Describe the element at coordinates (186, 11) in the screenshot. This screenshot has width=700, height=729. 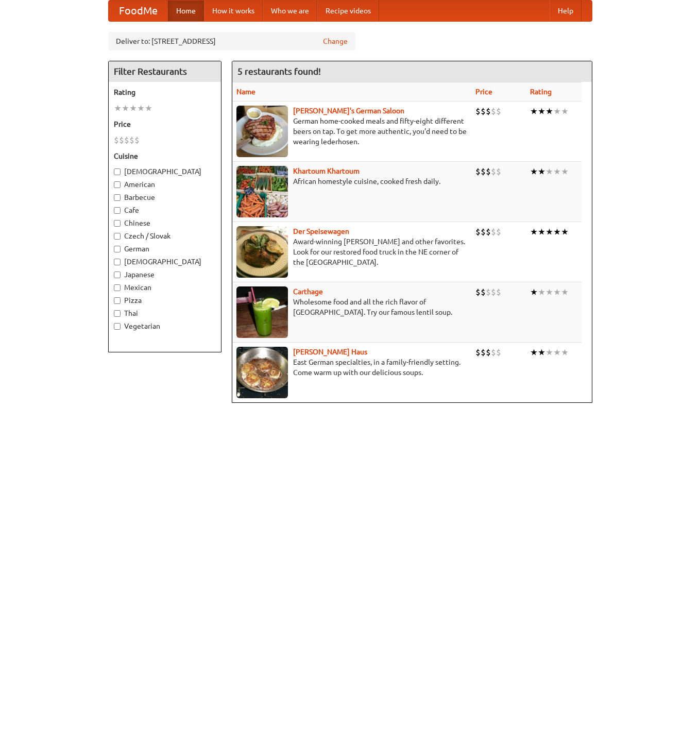
I see `a: Home` at that location.